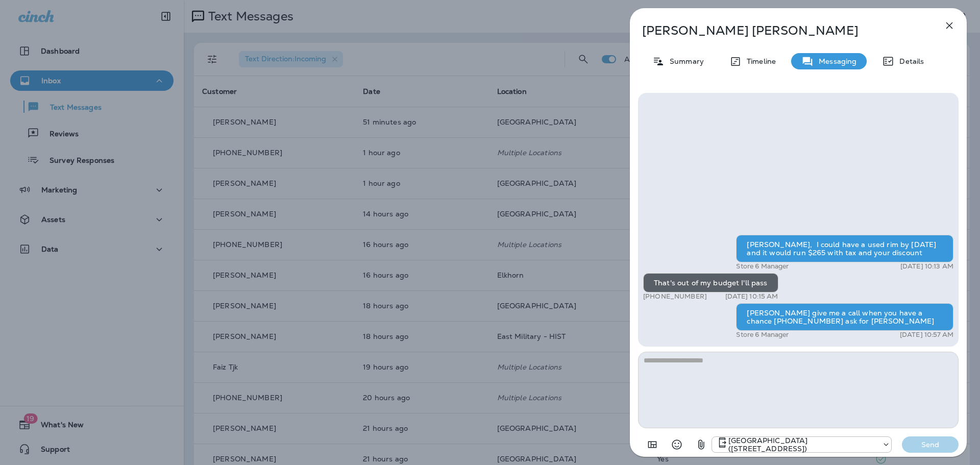  I want to click on button: Select an emoji, so click(677, 445).